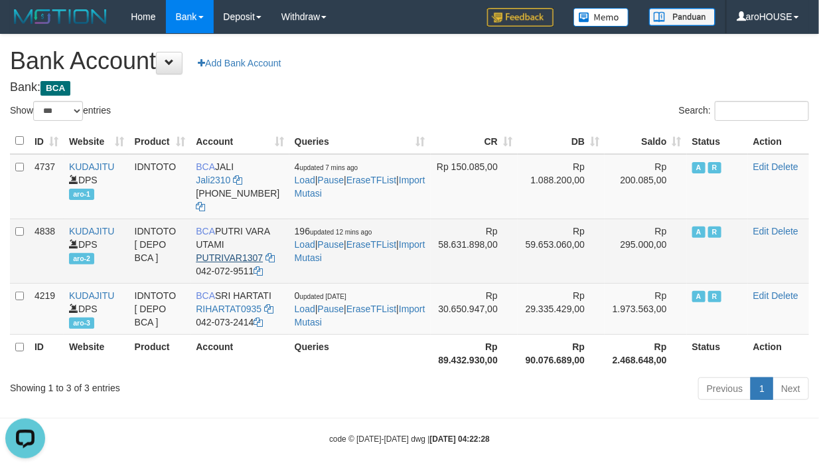 The width and height of the screenshot is (819, 469). Describe the element at coordinates (327, 167) in the screenshot. I see `span: 4` at that location.